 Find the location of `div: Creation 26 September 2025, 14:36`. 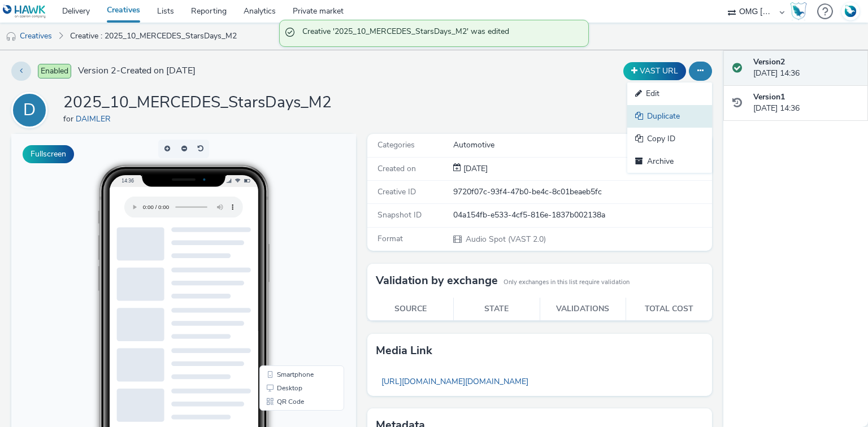

div: Creation 26 September 2025, 14:36 is located at coordinates (474, 169).